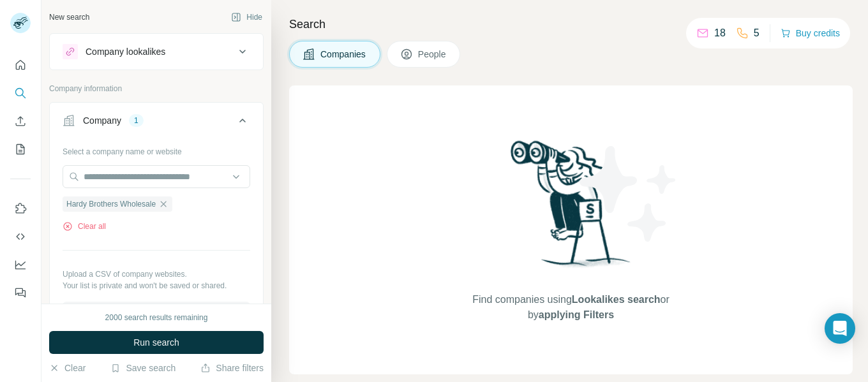 The height and width of the screenshot is (382, 868). What do you see at coordinates (156, 285) in the screenshot?
I see `p: Your list is private and won't be saved or shared.` at bounding box center [156, 285].